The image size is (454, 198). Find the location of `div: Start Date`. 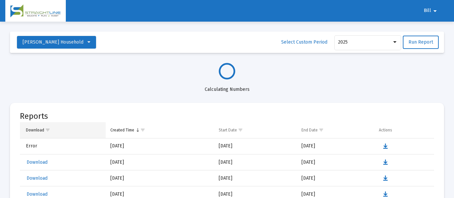

div: Start Date is located at coordinates (228, 130).